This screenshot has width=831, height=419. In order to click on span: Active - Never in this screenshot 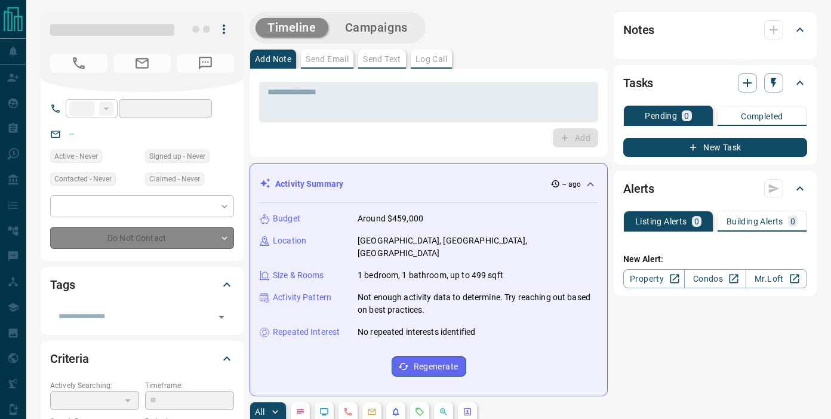, I will do `click(76, 156)`.